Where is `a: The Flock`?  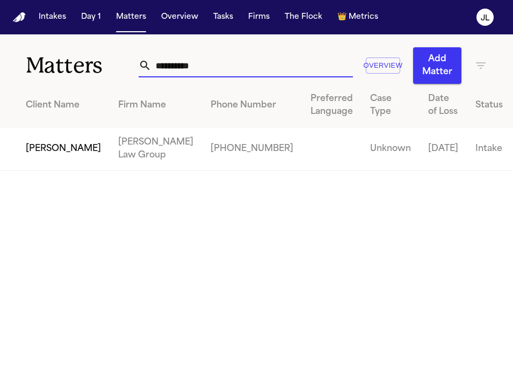 a: The Flock is located at coordinates (304, 17).